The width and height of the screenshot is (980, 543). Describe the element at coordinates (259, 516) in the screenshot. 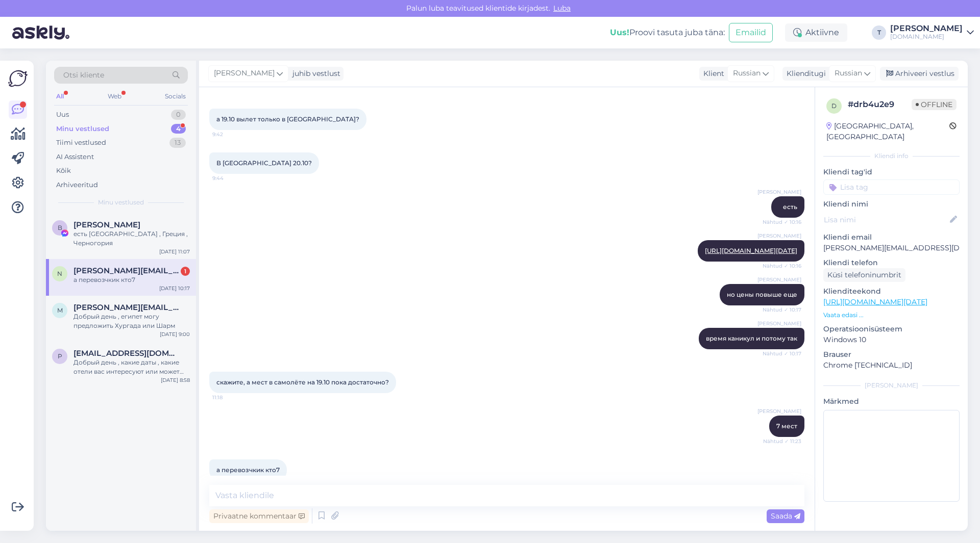

I see `div: Privaatne kommentaar` at that location.